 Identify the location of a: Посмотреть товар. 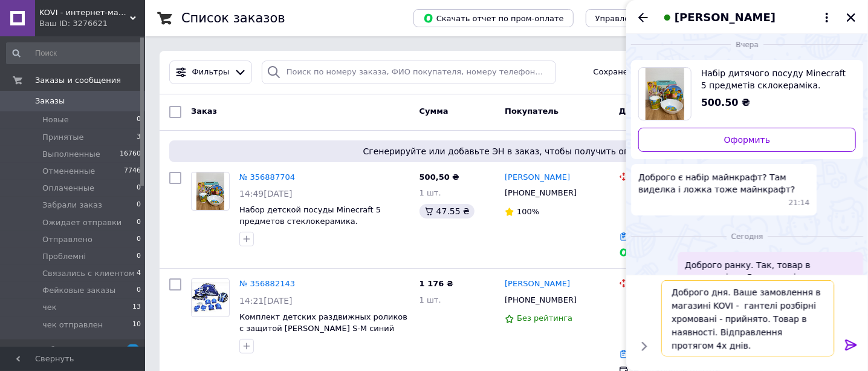
(748, 93).